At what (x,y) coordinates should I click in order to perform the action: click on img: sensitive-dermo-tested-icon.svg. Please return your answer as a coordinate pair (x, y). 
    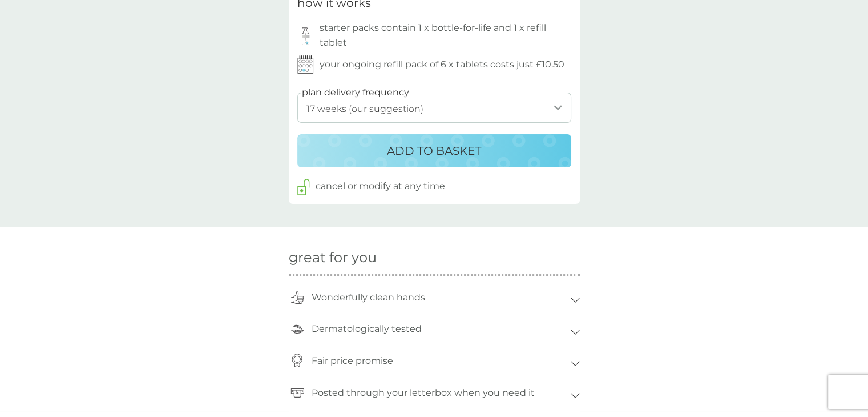
    Looking at the image, I should click on (297, 329).